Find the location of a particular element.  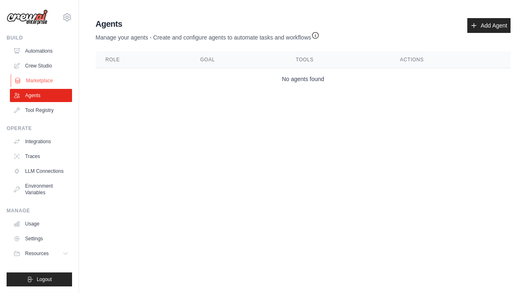

a: Settings is located at coordinates (41, 239).